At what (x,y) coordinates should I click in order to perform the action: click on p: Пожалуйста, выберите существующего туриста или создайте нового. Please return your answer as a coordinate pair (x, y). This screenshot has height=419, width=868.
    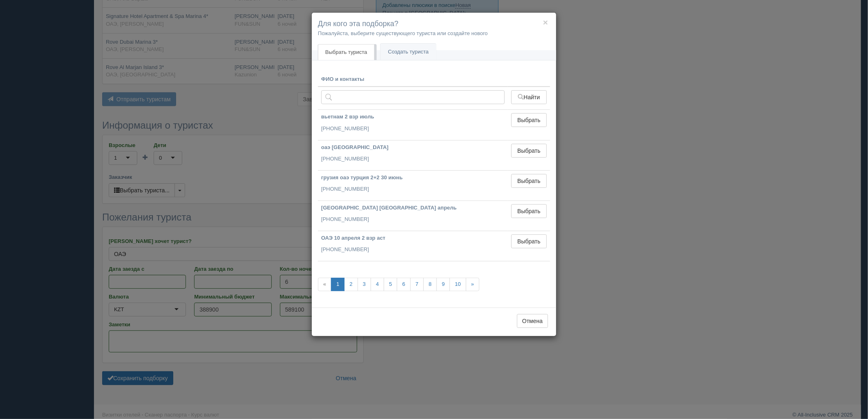
    Looking at the image, I should click on (434, 33).